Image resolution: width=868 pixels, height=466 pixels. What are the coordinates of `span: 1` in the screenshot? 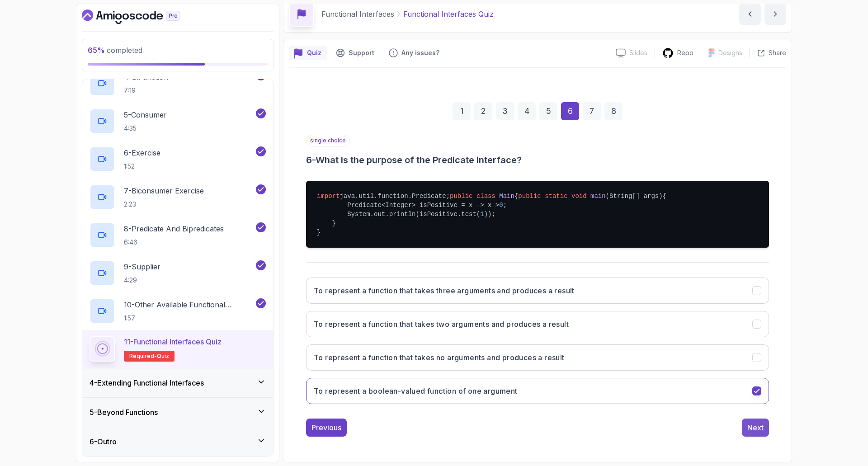 It's located at (482, 215).